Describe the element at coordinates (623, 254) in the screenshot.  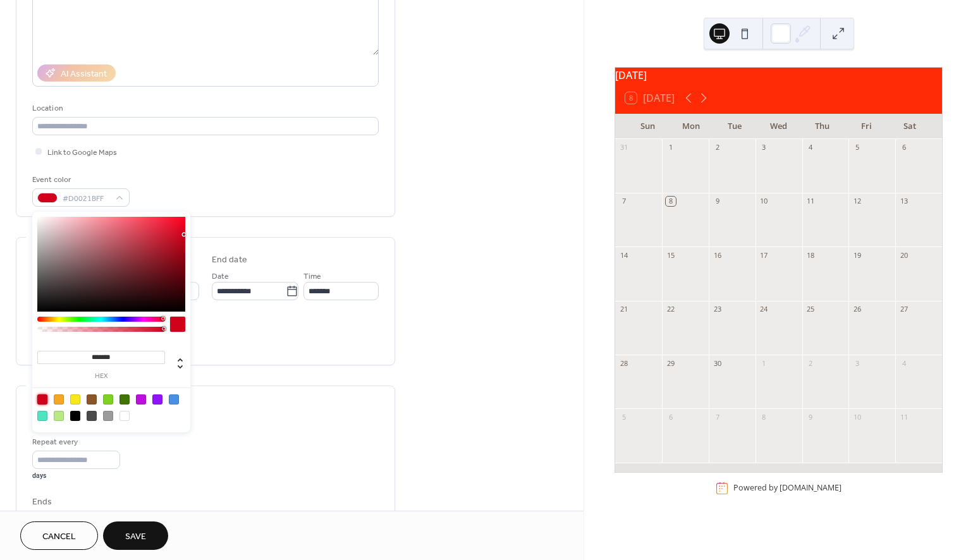
I see `div: 14` at that location.